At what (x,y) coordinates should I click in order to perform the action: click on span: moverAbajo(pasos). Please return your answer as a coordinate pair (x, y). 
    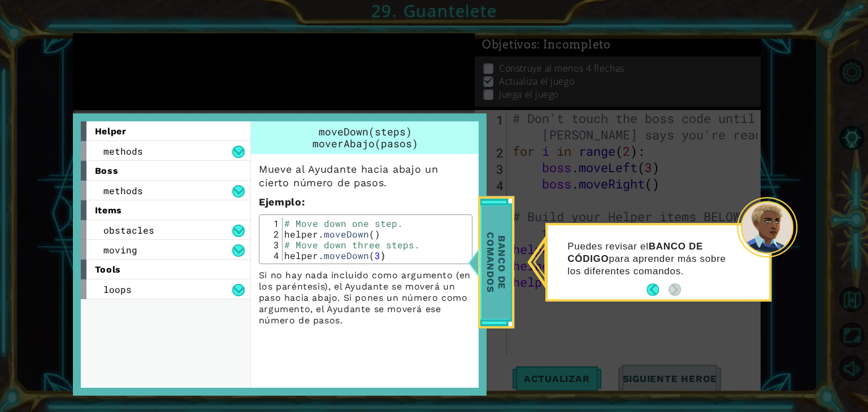
    Looking at the image, I should click on (365, 144).